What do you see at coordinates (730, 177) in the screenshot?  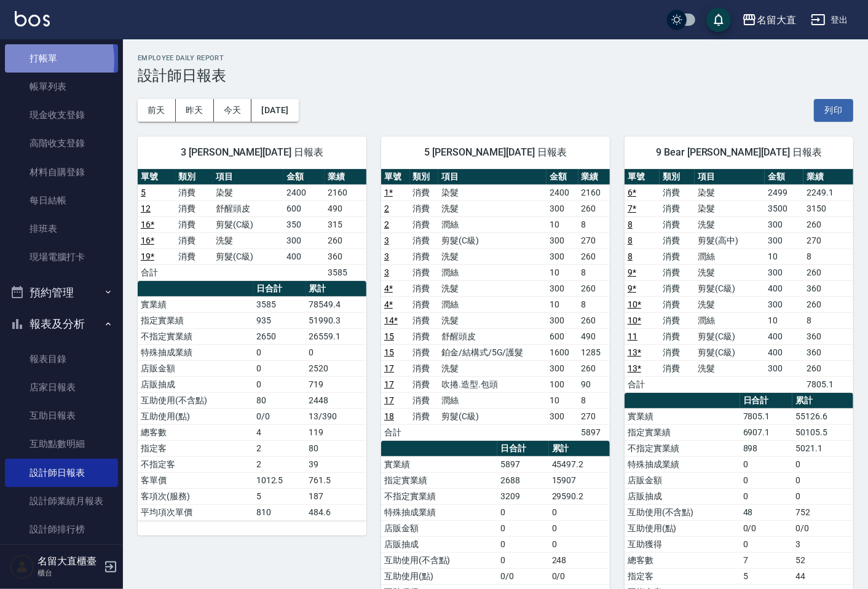 I see `th: 項目` at bounding box center [730, 177].